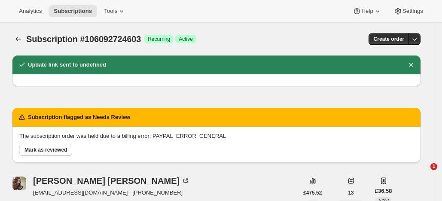 The height and width of the screenshot is (201, 442). What do you see at coordinates (389, 39) in the screenshot?
I see `button: Create order` at bounding box center [389, 39].